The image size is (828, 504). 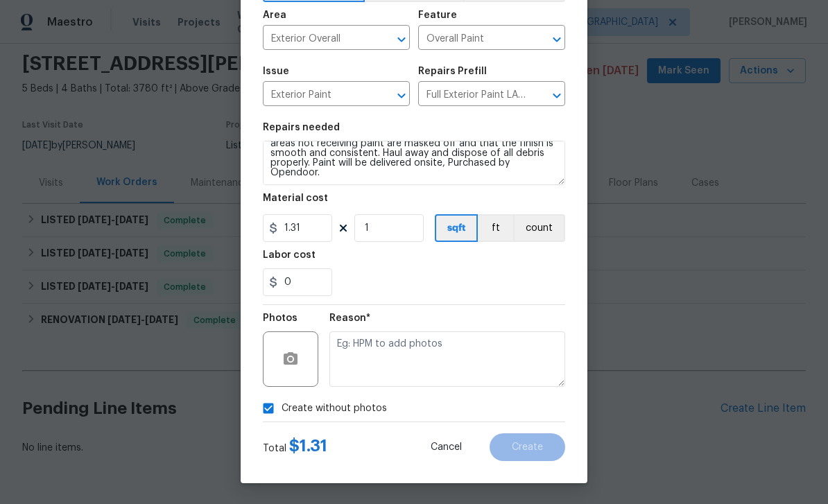 What do you see at coordinates (350, 318) in the screenshot?
I see `h5: Reason*` at bounding box center [350, 318].